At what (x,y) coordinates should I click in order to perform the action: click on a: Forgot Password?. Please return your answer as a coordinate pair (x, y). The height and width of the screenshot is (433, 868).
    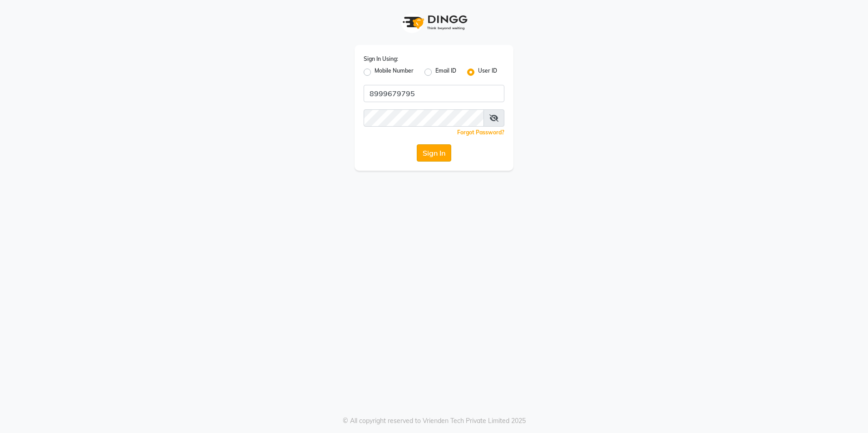
    Looking at the image, I should click on (480, 132).